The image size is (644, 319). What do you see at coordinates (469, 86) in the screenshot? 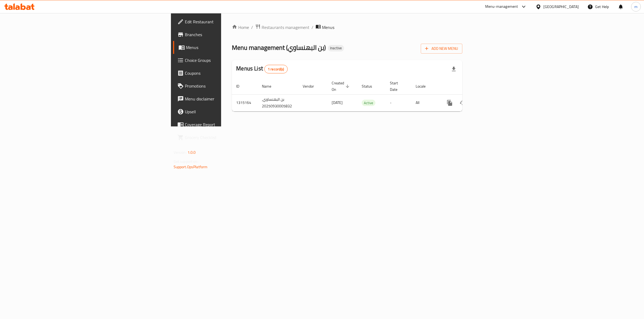
I see `th: Actions` at bounding box center [469, 86].